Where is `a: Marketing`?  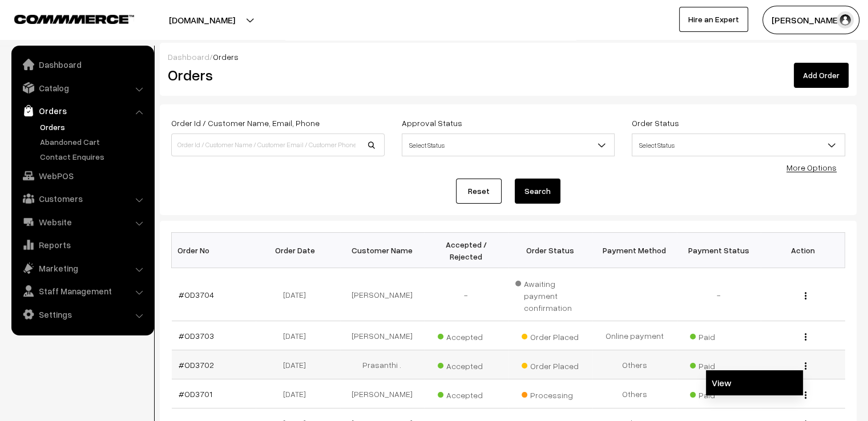 a: Marketing is located at coordinates (82, 268).